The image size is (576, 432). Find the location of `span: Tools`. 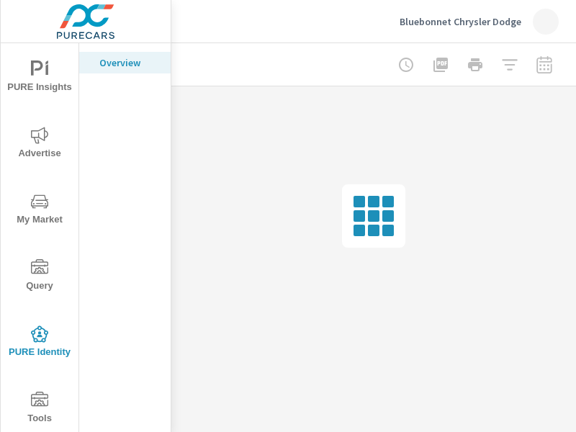

span: Tools is located at coordinates (40, 409).